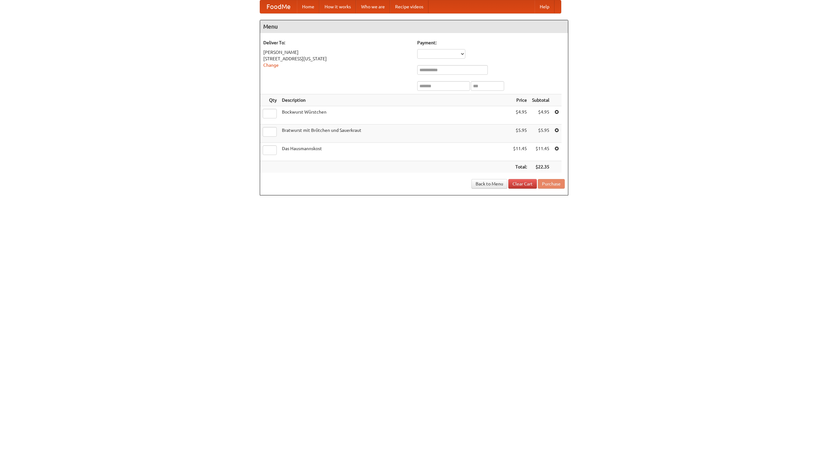  I want to click on h5: Payment:, so click(491, 43).